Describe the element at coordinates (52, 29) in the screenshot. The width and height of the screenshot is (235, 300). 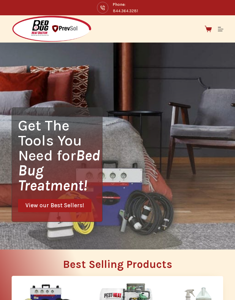
I see `a: Prevsol/Bed Bug Heat Doctor` at that location.